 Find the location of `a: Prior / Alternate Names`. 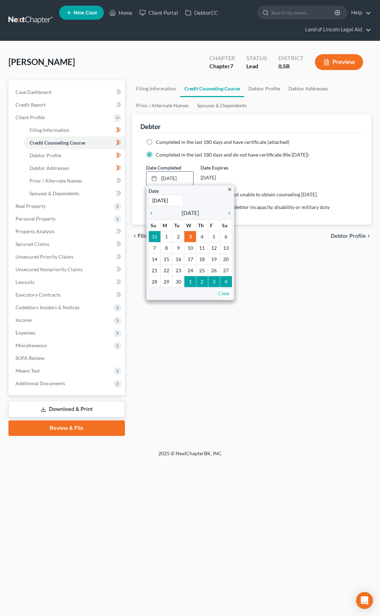

a: Prior / Alternate Names is located at coordinates (74, 181).